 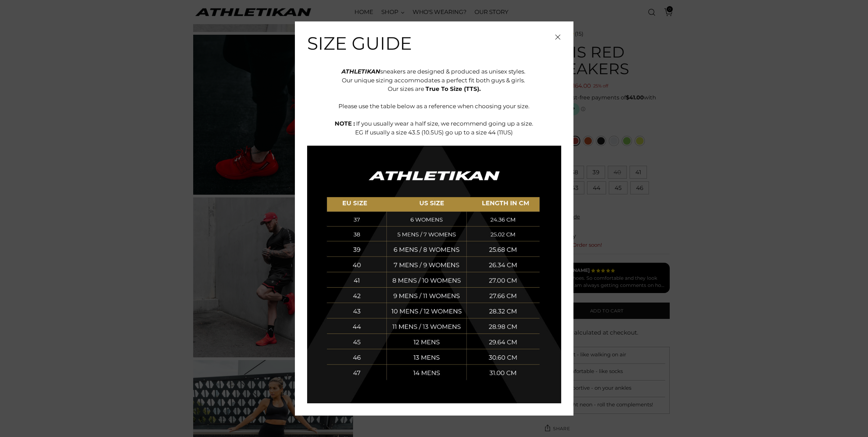 What do you see at coordinates (434, 81) in the screenshot?
I see `div: sneakers are designed & produced as unisex styles. Our unique sizing accommodates a perfect fit b...` at bounding box center [434, 81].